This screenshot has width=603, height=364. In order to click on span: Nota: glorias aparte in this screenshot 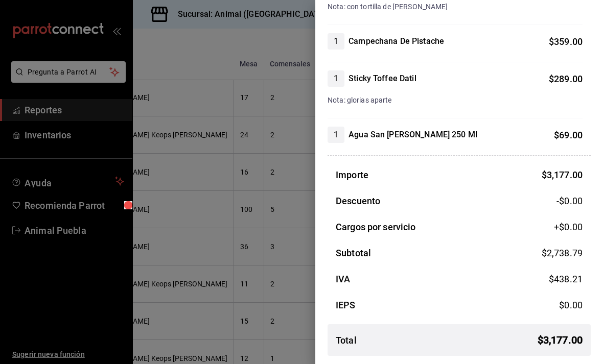, I will do `click(360, 100)`.